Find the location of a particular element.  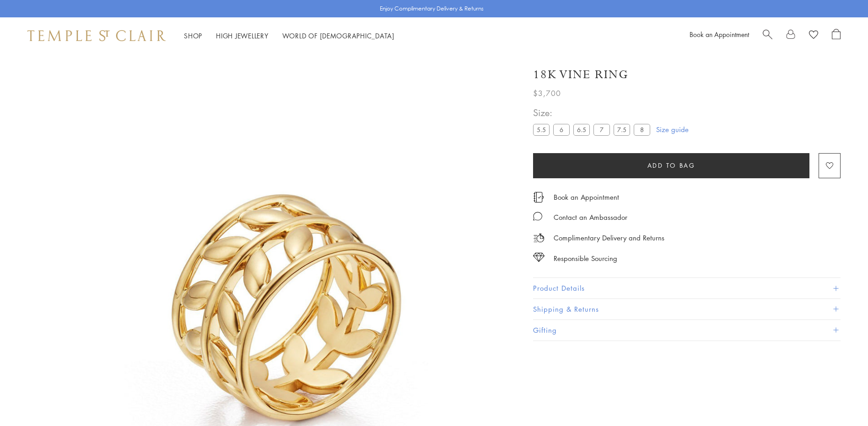

a: Size guide is located at coordinates (672, 130).